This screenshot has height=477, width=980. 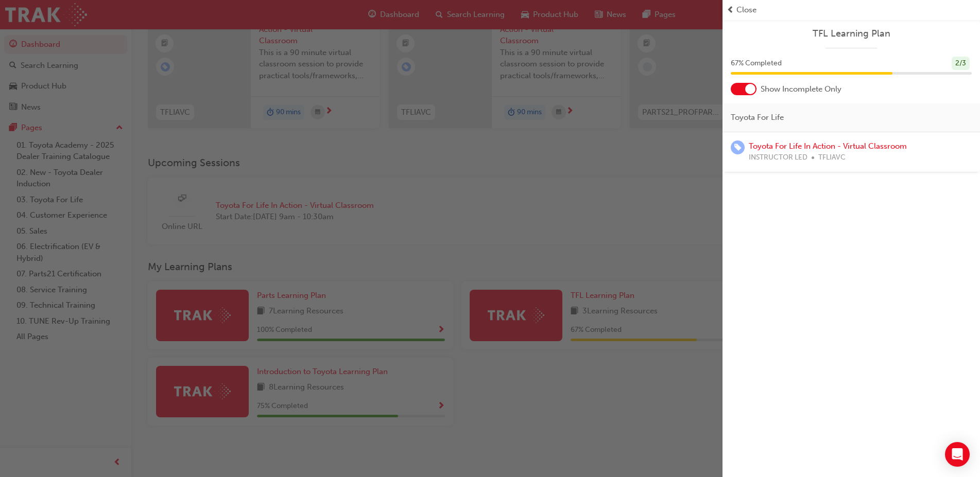 What do you see at coordinates (778, 157) in the screenshot?
I see `span: INSTRUCTOR LED` at bounding box center [778, 157].